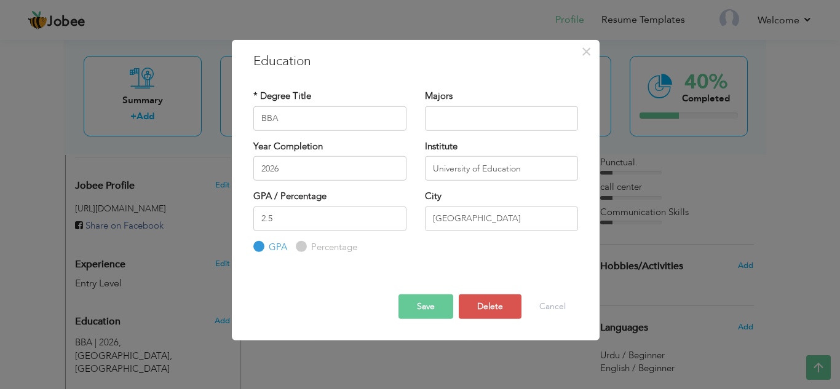 The image size is (840, 389). What do you see at coordinates (333, 247) in the screenshot?
I see `label: Percentage` at bounding box center [333, 247].